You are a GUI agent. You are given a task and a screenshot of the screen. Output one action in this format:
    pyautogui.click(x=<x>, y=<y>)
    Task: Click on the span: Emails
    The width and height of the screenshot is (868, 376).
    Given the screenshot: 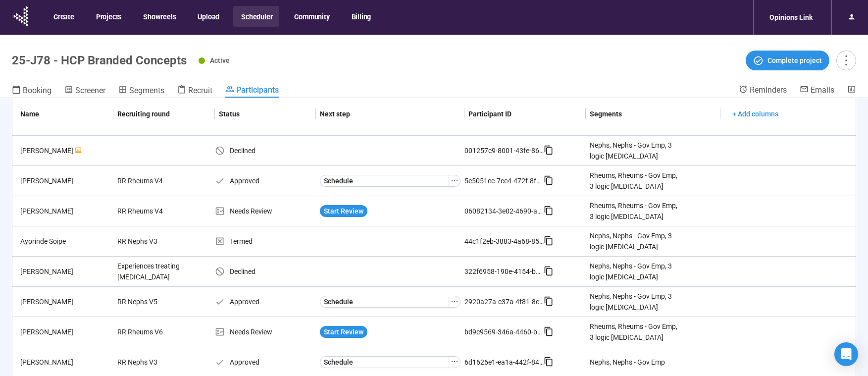 What is the action you would take?
    pyautogui.click(x=822, y=90)
    